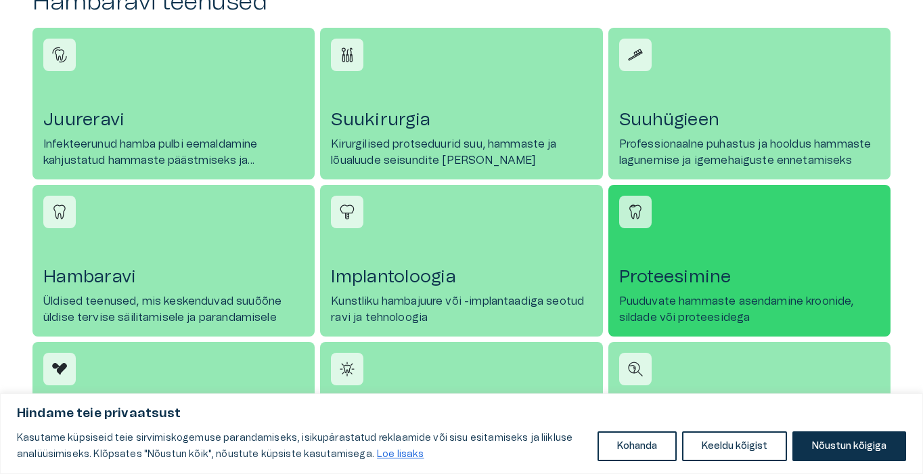 The width and height of the screenshot is (923, 474). Describe the element at coordinates (462, 413) in the screenshot. I see `p: Hindame teie privaatsust` at that location.